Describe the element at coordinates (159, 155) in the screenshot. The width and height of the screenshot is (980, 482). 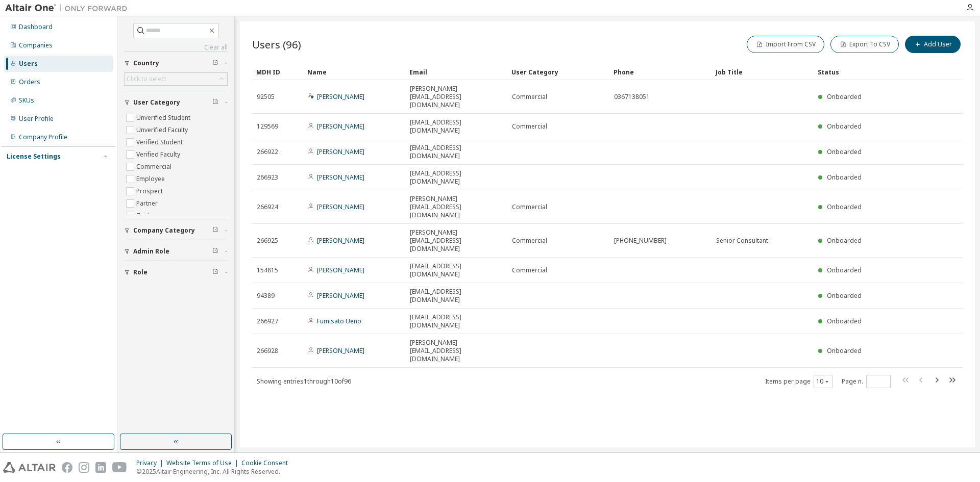
I see `label: Verified Faculty` at that location.